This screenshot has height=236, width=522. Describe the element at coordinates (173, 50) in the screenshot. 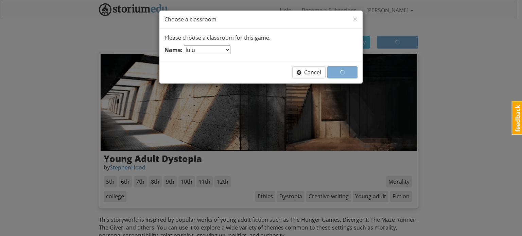

I see `label: Name:` at that location.